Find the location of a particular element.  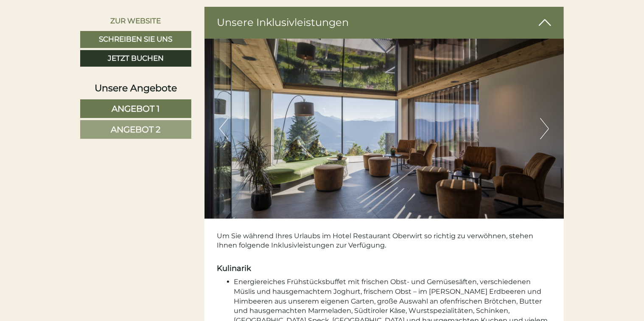

a: Jetzt buchen is located at coordinates (136, 59).